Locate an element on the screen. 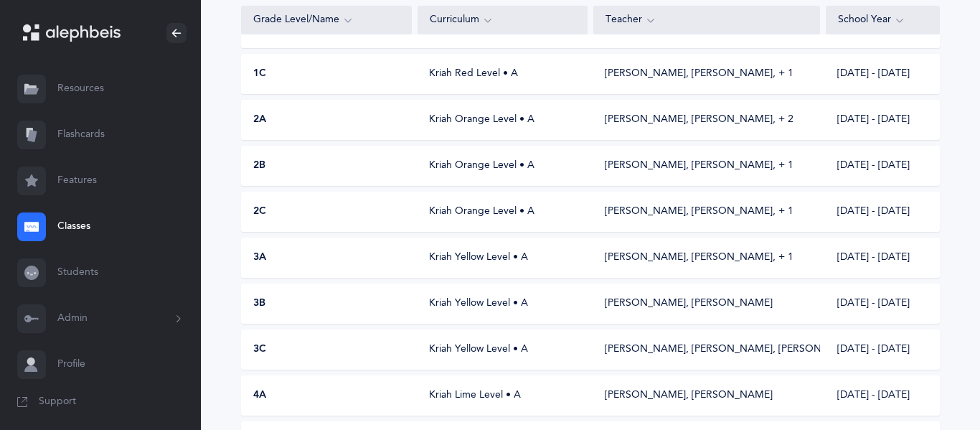 The width and height of the screenshot is (980, 430). span: 2B is located at coordinates (259, 166).